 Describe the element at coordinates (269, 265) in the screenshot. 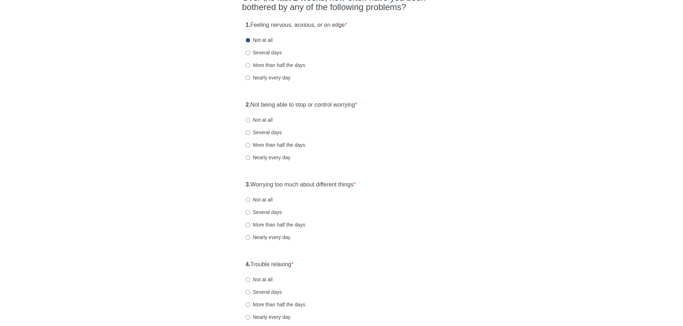

I see `label: Trouble relaxing` at that location.